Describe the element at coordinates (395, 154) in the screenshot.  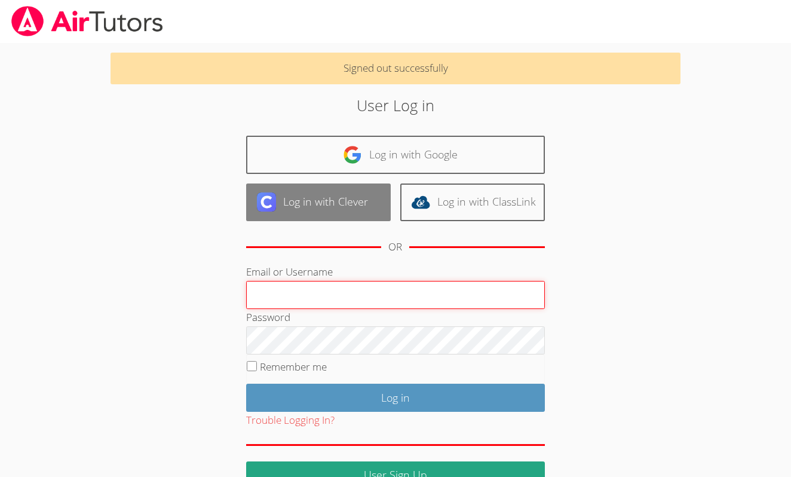
I see `a: Log in with Google` at that location.